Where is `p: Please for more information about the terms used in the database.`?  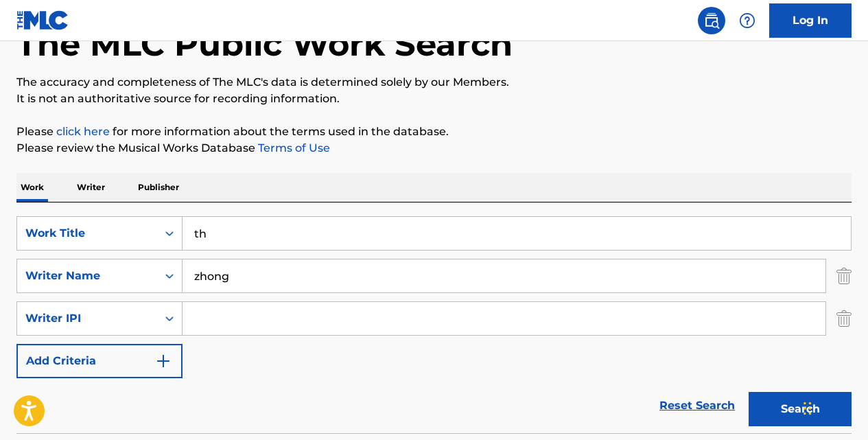
p: Please for more information about the terms used in the database. is located at coordinates (434, 131).